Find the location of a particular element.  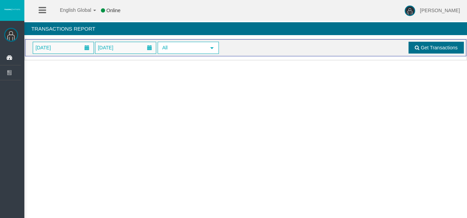

h4: Transactions Report is located at coordinates (246, 29).